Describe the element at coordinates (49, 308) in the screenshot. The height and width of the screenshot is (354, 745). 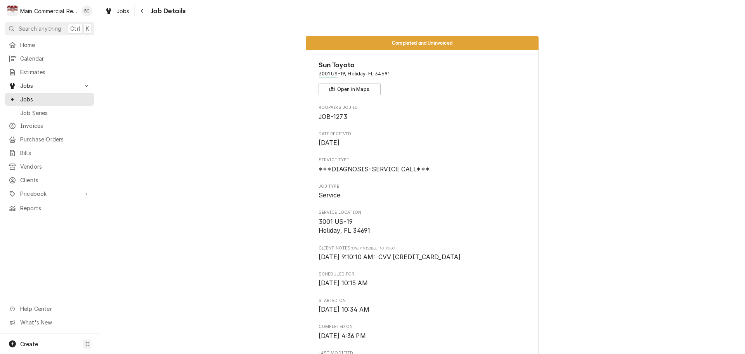
I see `a: Go to Help Center` at that location.